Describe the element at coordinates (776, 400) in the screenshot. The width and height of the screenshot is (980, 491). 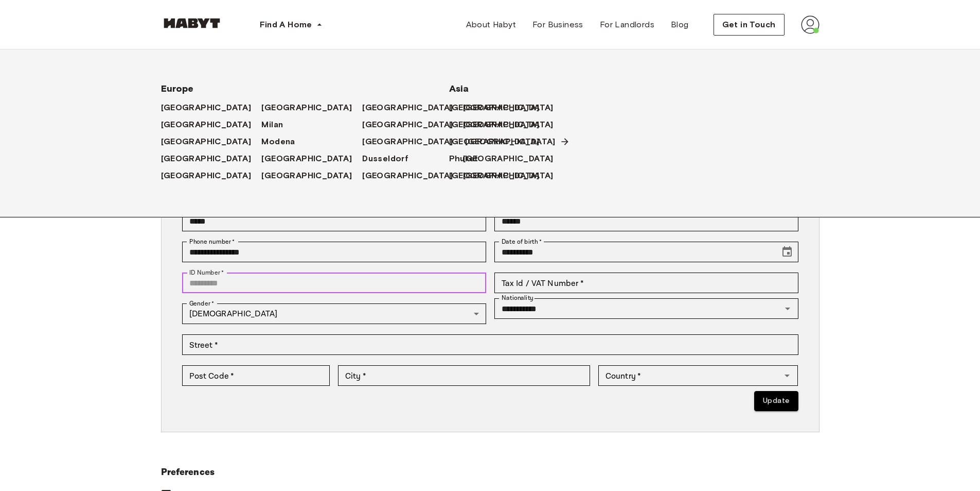
I see `button: Update` at that location.